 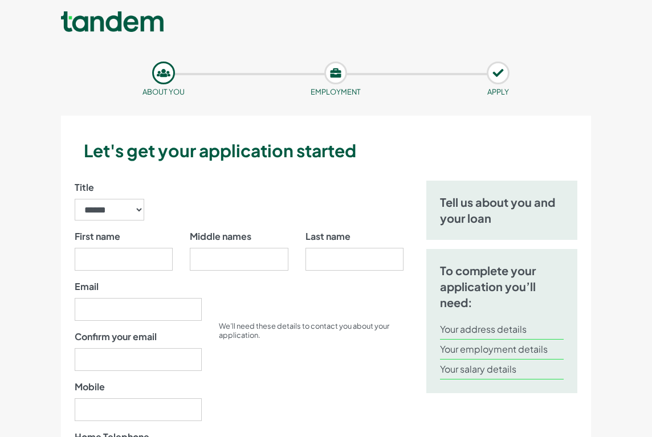 I want to click on h3: Let's get your application started, so click(x=335, y=151).